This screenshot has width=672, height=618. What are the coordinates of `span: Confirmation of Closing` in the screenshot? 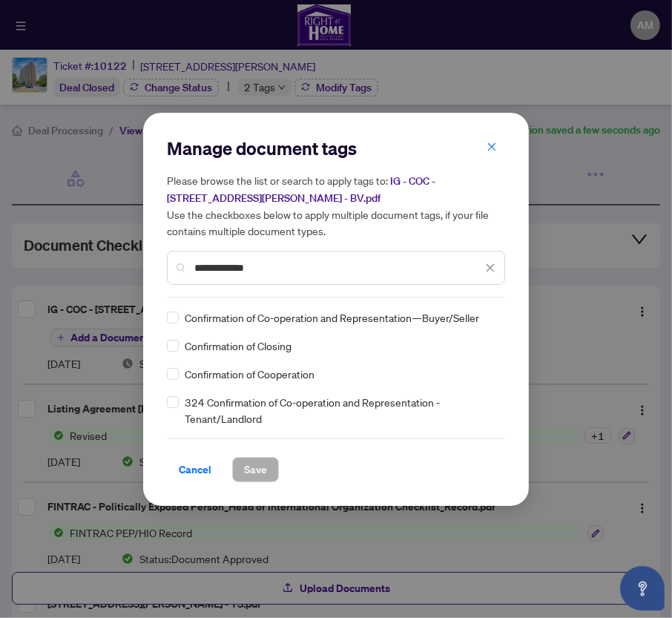 It's located at (238, 346).